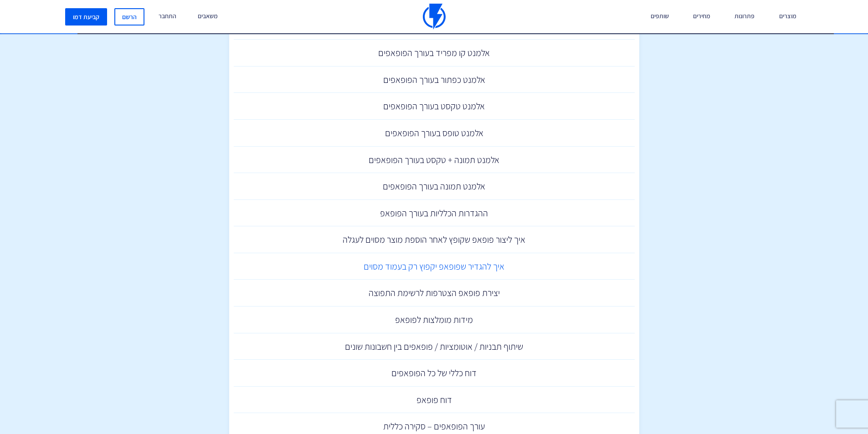 Image resolution: width=868 pixels, height=434 pixels. I want to click on a: אלמנט קו מפריד בעורך הפופאפים, so click(434, 53).